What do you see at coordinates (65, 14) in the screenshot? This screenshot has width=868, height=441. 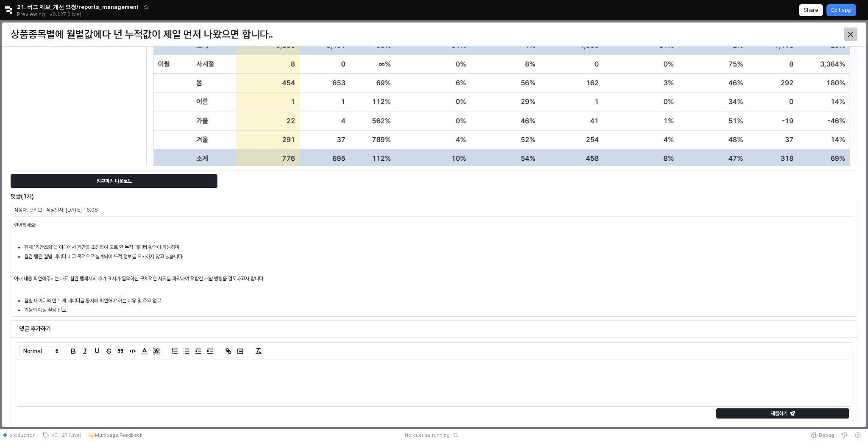 I see `button: Releases and History` at bounding box center [65, 14].